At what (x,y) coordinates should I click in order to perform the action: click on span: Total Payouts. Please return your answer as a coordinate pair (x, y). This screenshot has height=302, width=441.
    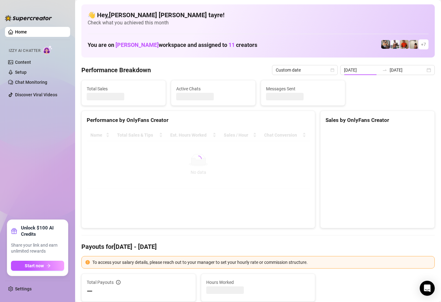
    Looking at the image, I should click on (100, 282).